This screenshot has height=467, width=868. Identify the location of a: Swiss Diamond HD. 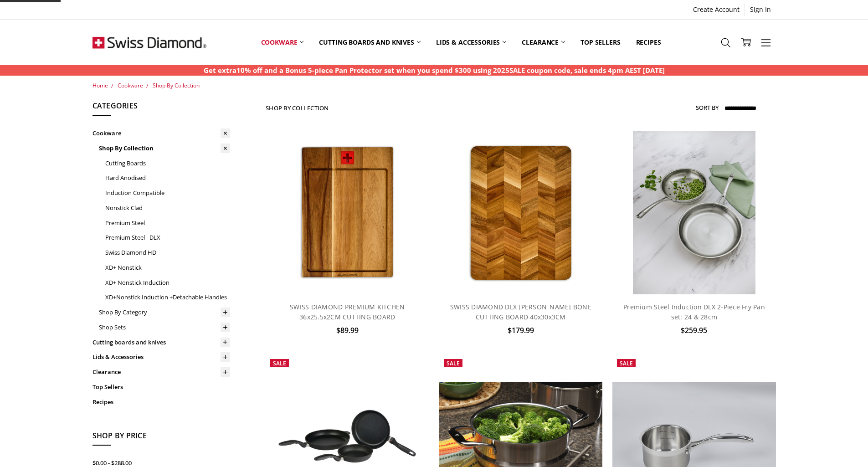
(168, 252).